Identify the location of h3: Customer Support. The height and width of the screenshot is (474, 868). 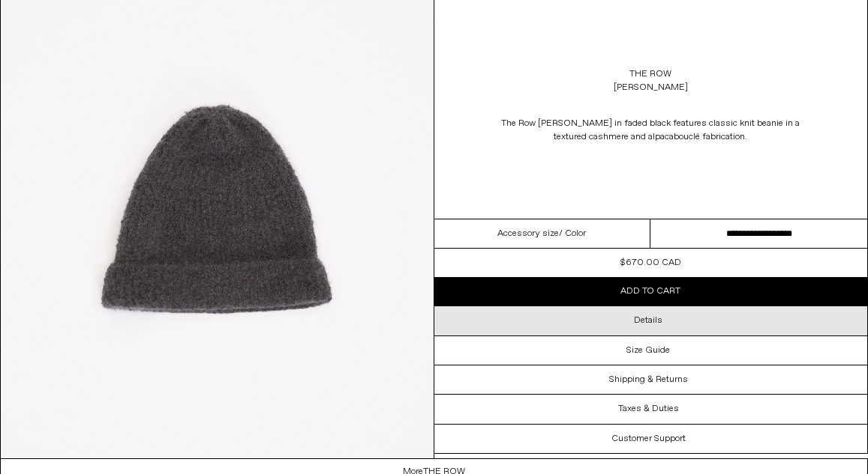
(648, 439).